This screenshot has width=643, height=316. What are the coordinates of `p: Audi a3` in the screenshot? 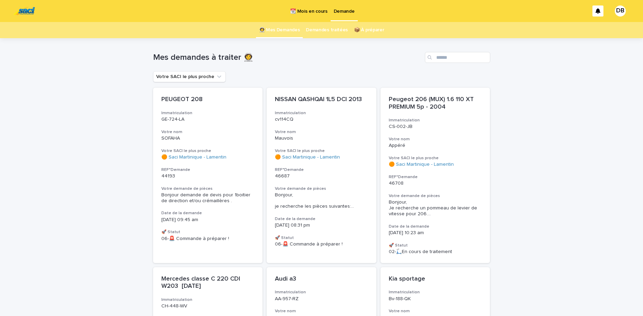 It's located at (321, 279).